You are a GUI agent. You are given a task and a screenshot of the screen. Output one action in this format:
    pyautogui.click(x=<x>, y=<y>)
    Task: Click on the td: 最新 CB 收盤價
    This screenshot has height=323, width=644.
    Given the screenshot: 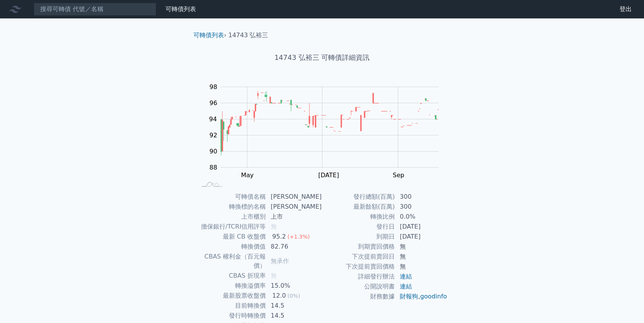 What is the action you would take?
    pyautogui.click(x=231, y=236)
    